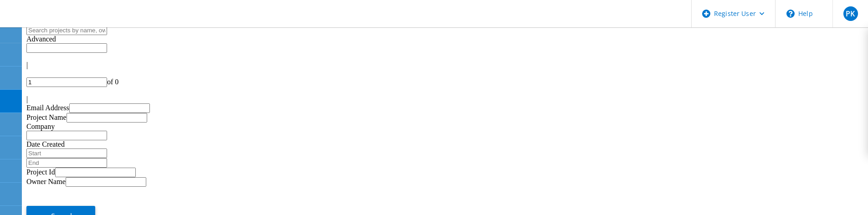 The width and height of the screenshot is (868, 215). Describe the element at coordinates (48, 108) in the screenshot. I see `label: Email Address` at that location.